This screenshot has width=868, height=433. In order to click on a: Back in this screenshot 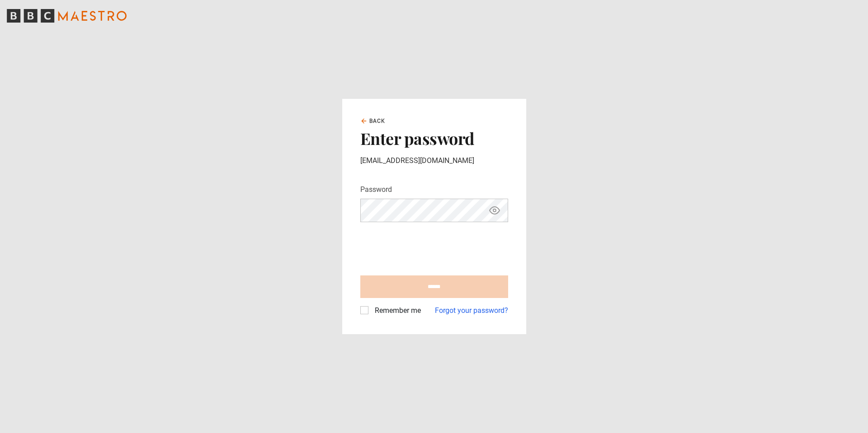, I will do `click(373, 121)`.